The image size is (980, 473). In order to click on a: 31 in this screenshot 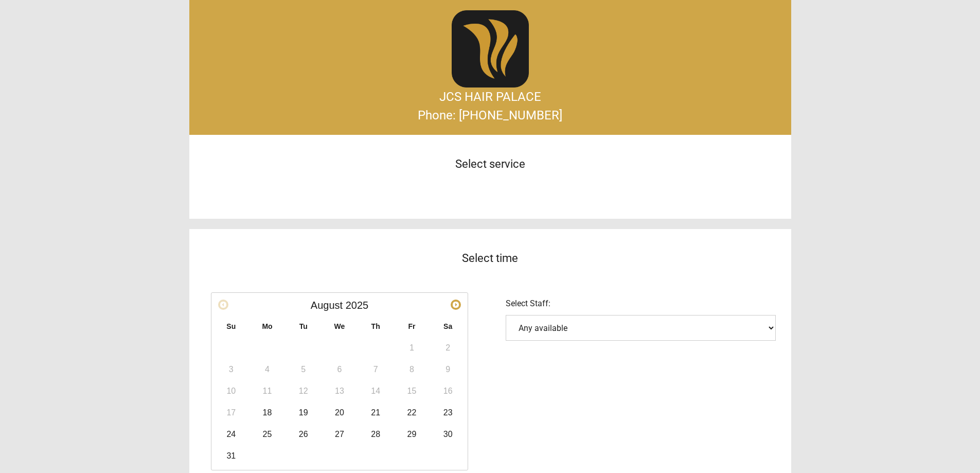, I will do `click(231, 456)`.